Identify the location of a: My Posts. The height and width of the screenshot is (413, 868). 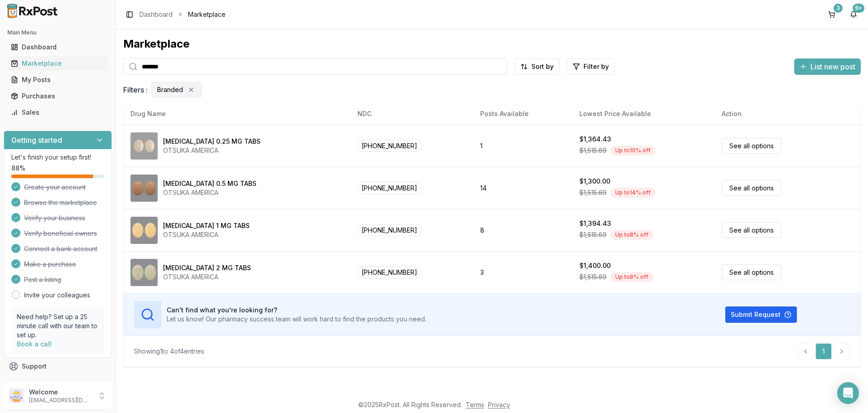
(57, 80).